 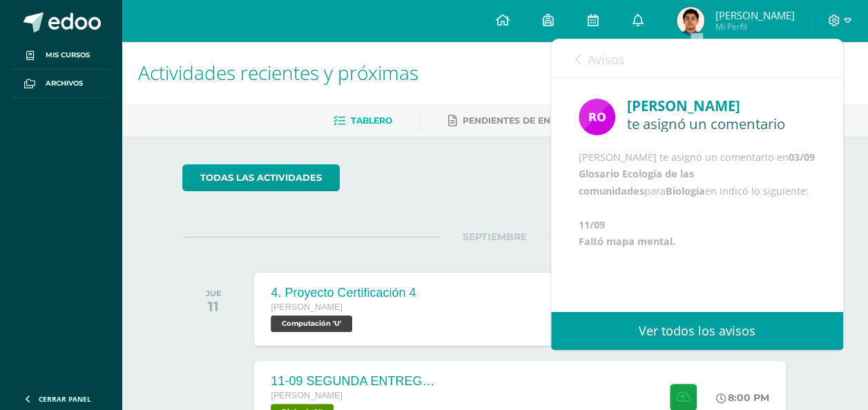 What do you see at coordinates (64, 398) in the screenshot?
I see `span: Cerrar panel` at bounding box center [64, 398].